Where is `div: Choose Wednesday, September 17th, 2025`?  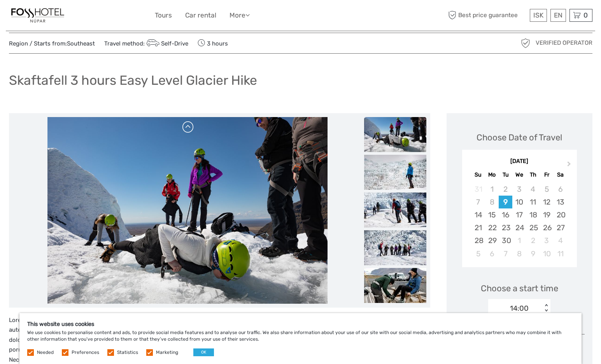 div: Choose Wednesday, September 17th, 2025 is located at coordinates (519, 215).